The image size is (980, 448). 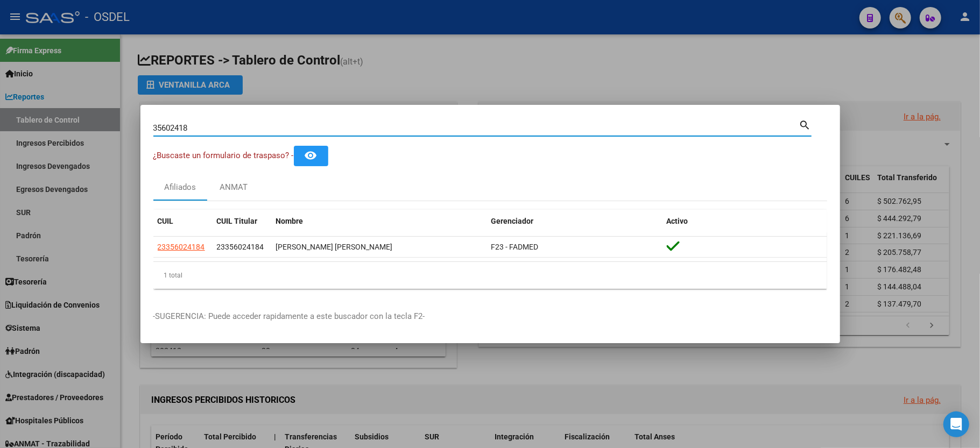 What do you see at coordinates (490, 316) in the screenshot?
I see `p: -SUGERENCIA: Puede acceder rapidamente a este buscador con la tecla F2-` at bounding box center [490, 316].